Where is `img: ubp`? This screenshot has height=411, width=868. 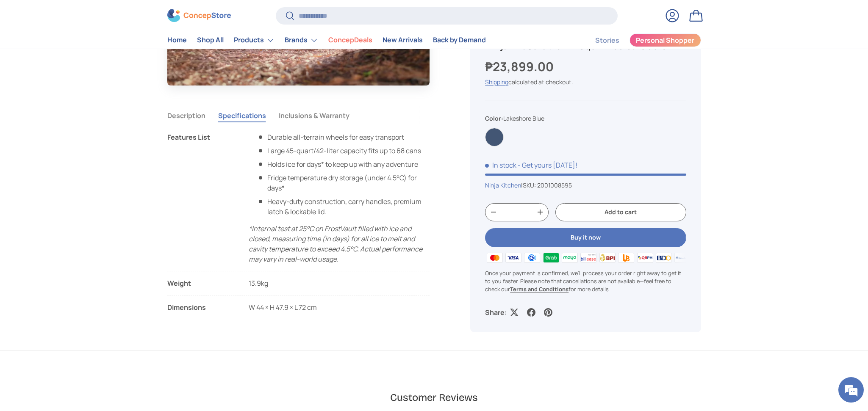
img: ubp is located at coordinates (626, 258).